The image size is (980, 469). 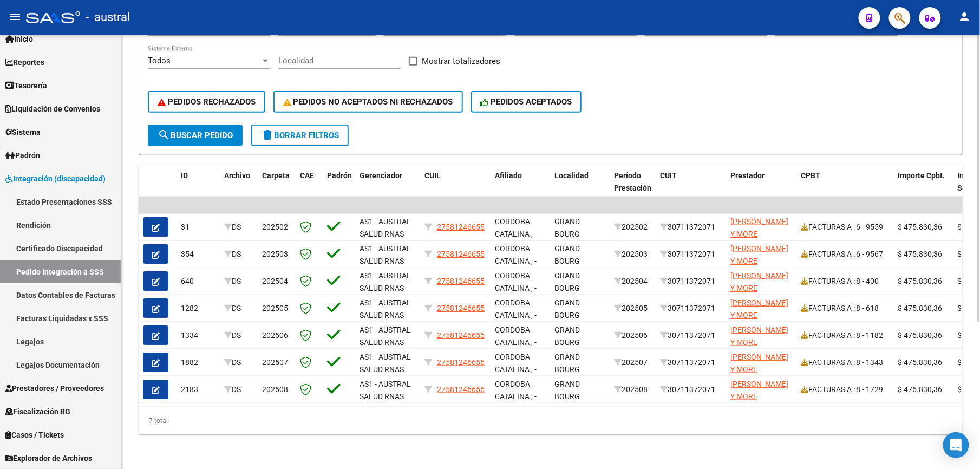 I want to click on span: CAE, so click(x=307, y=176).